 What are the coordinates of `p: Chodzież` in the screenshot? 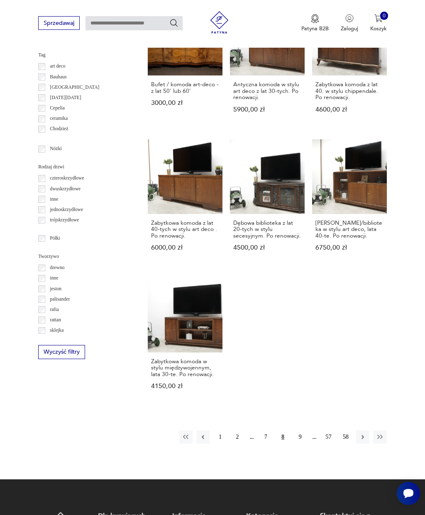 It's located at (59, 129).